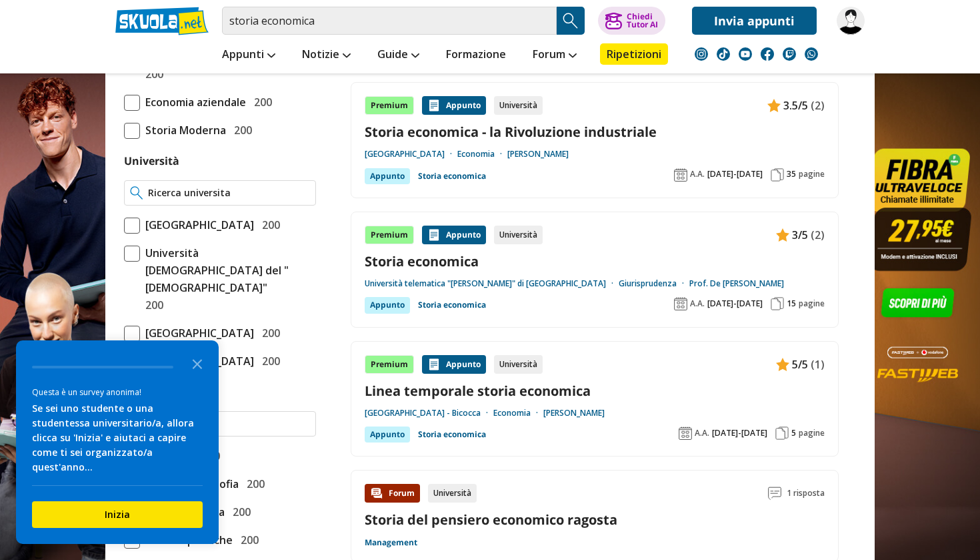 Image resolution: width=980 pixels, height=560 pixels. I want to click on a: Guide, so click(398, 55).